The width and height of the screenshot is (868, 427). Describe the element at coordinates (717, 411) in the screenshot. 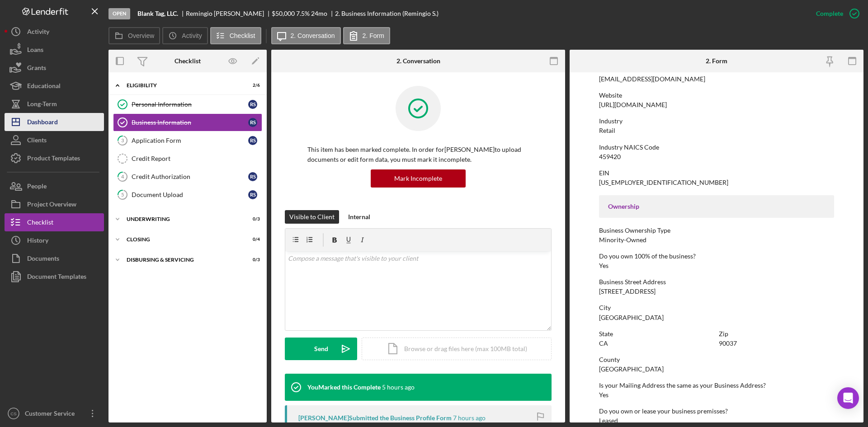

I see `div: Do you own or lease your business premisses?` at that location.